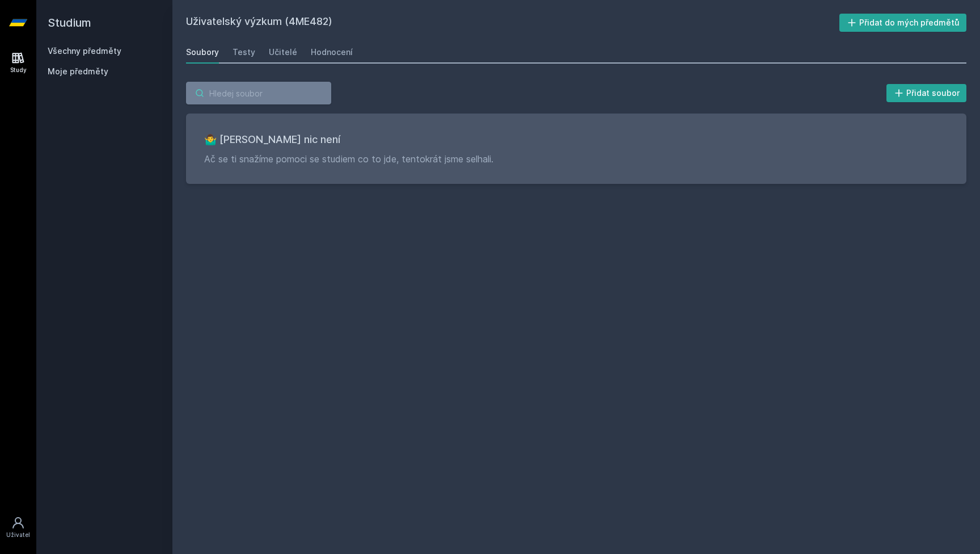 The width and height of the screenshot is (980, 554). What do you see at coordinates (84, 51) in the screenshot?
I see `a: Všechny předměty` at bounding box center [84, 51].